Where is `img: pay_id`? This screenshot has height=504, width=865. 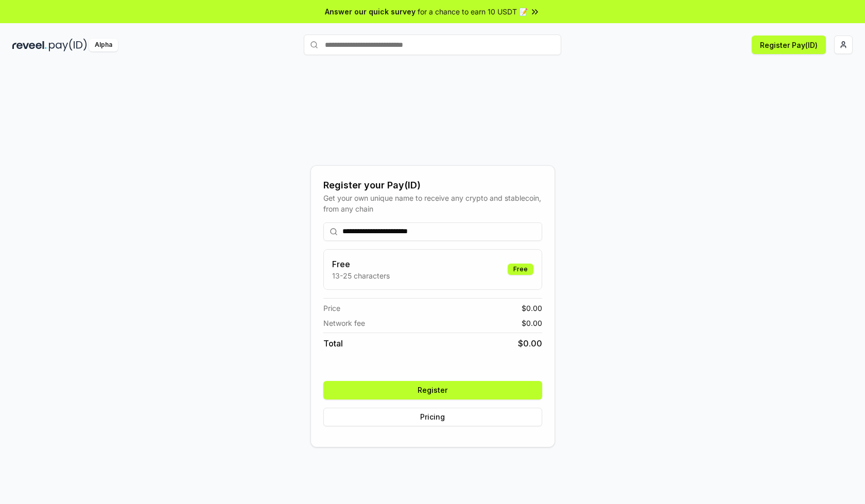 img: pay_id is located at coordinates (68, 45).